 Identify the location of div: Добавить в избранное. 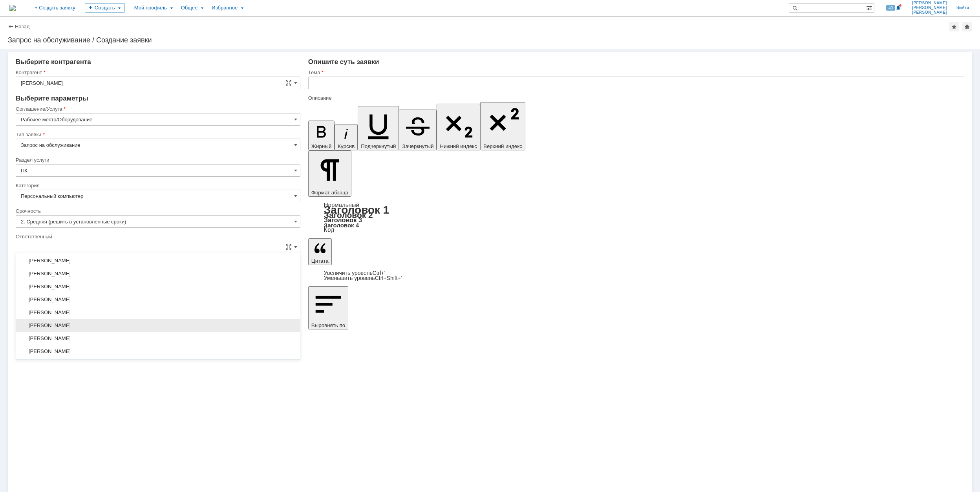
(953, 27).